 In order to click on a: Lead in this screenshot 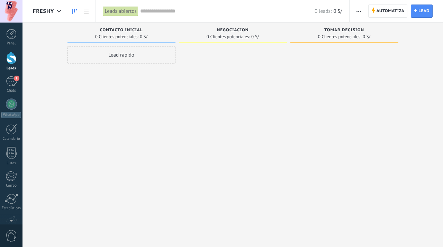, I will do `click(422, 11)`.